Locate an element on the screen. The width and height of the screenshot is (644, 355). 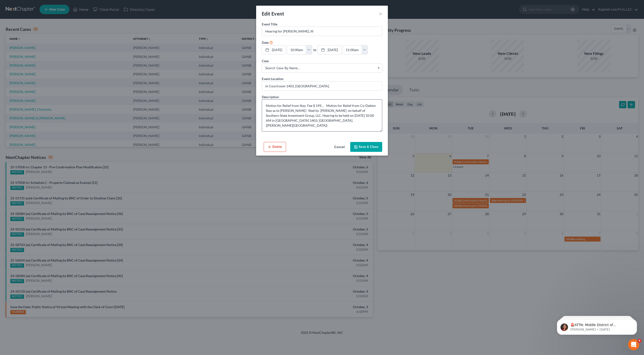
span: Select box activate is located at coordinates (322, 68).